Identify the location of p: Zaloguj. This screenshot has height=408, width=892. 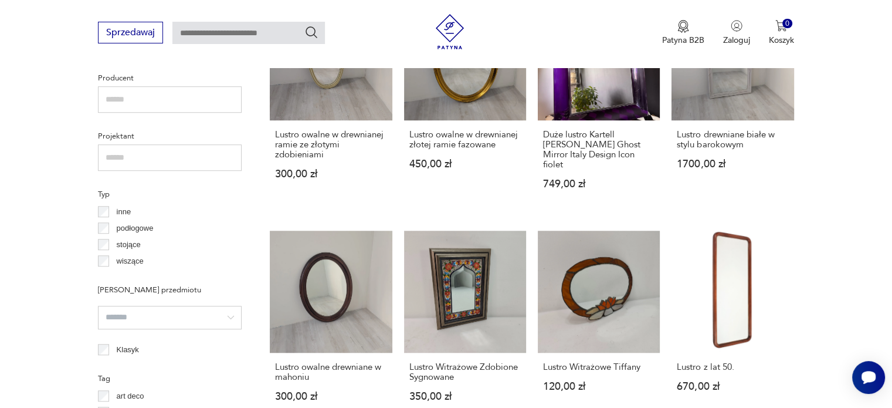
(737, 40).